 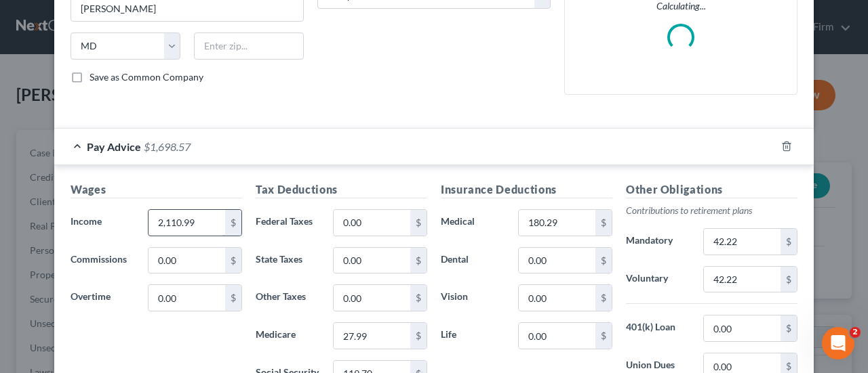 I want to click on label: 401(k) Loan, so click(x=658, y=329).